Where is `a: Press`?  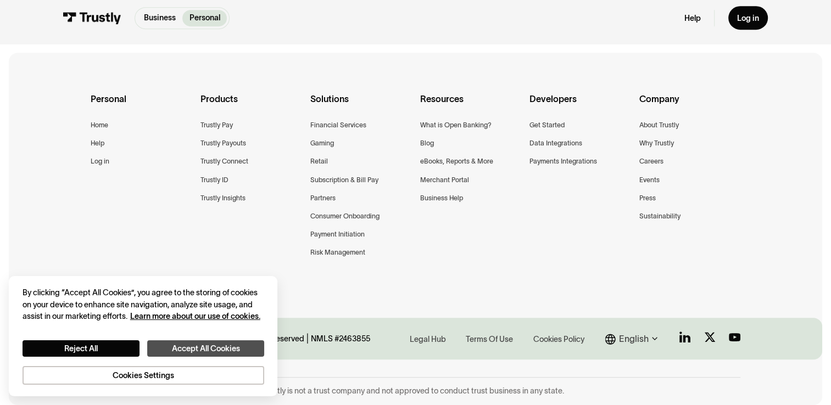
a: Press is located at coordinates (648, 198).